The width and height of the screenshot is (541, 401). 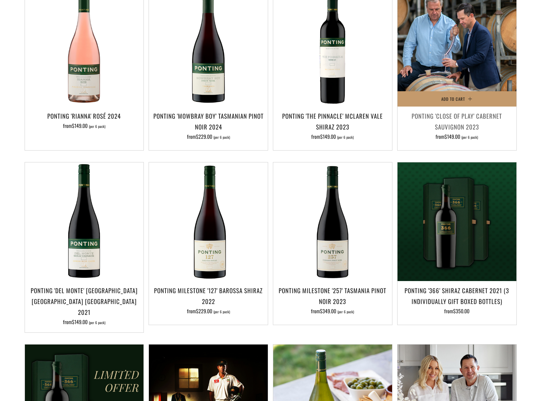 What do you see at coordinates (461, 311) in the screenshot?
I see `span: $350.00` at bounding box center [461, 311].